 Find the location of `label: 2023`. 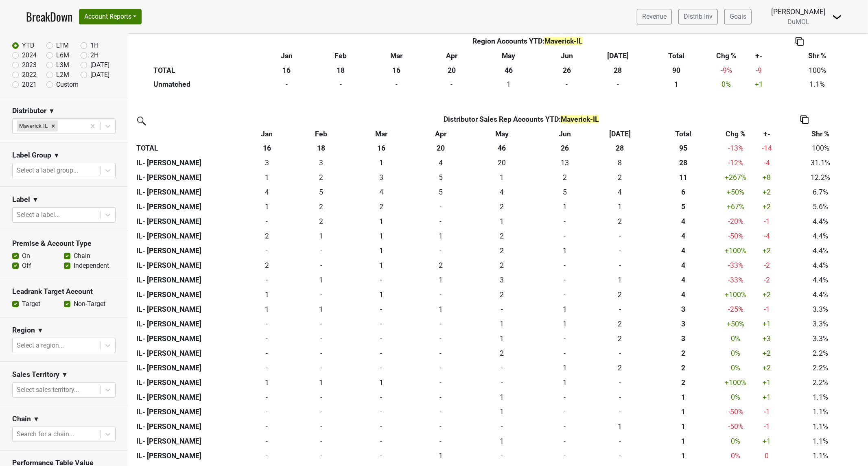

label: 2023 is located at coordinates (29, 65).